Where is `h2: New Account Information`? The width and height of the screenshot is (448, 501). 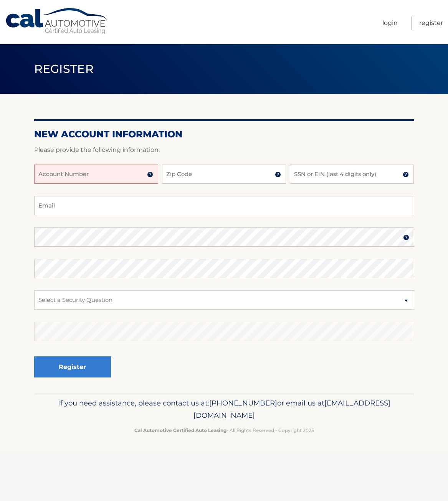 h2: New Account Information is located at coordinates (224, 134).